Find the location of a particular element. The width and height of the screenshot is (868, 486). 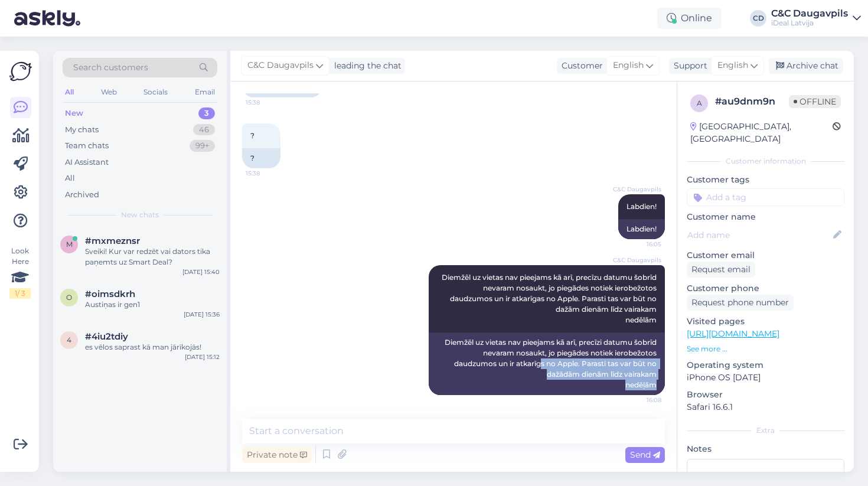

div: iDeal Latvija is located at coordinates (810, 23).